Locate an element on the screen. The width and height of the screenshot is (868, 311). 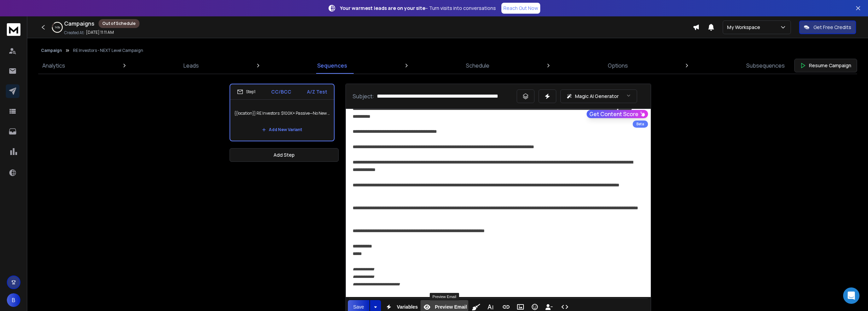
p: 14 % is located at coordinates (58, 28).